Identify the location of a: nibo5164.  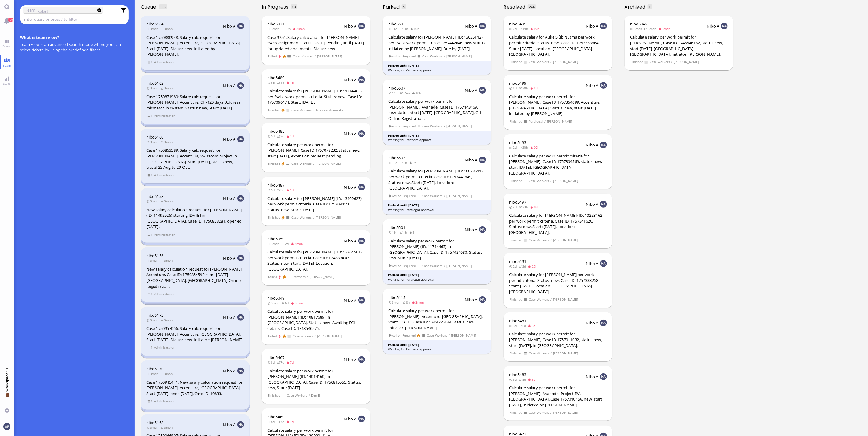
(155, 24).